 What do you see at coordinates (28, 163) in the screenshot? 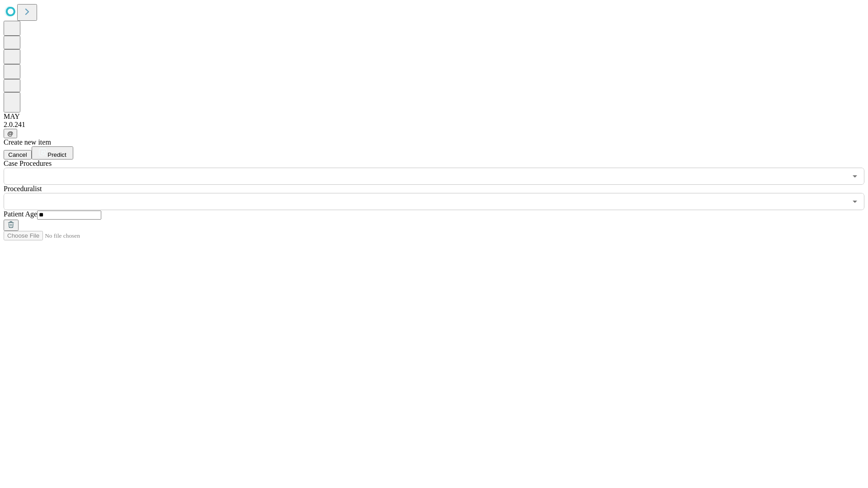
I see `span: Scheduled Procedure` at bounding box center [28, 163].